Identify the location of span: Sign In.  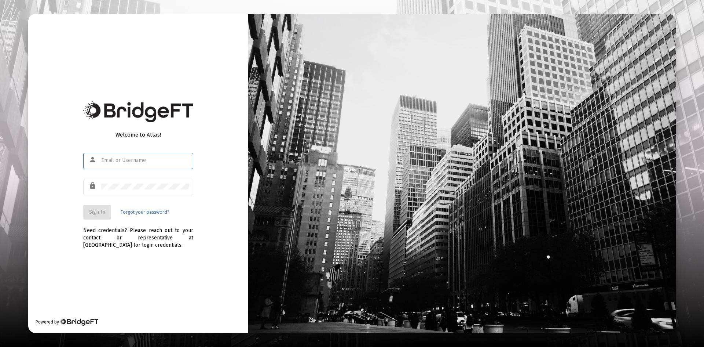
(97, 212).